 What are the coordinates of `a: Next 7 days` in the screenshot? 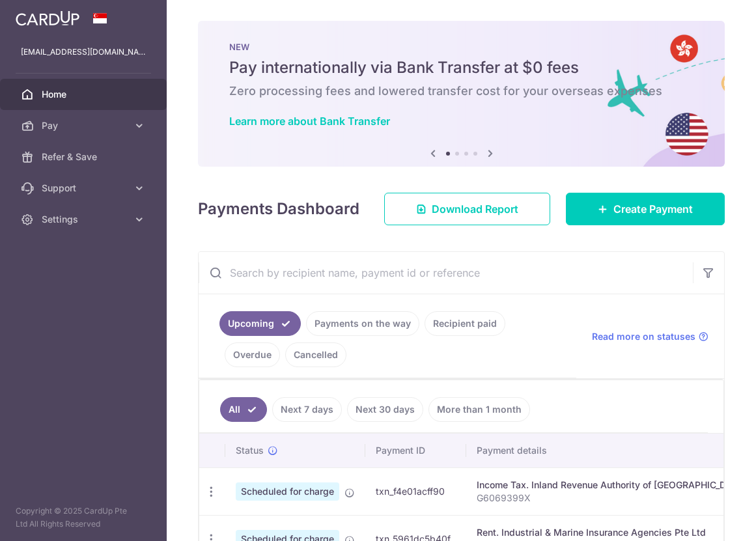 It's located at (307, 410).